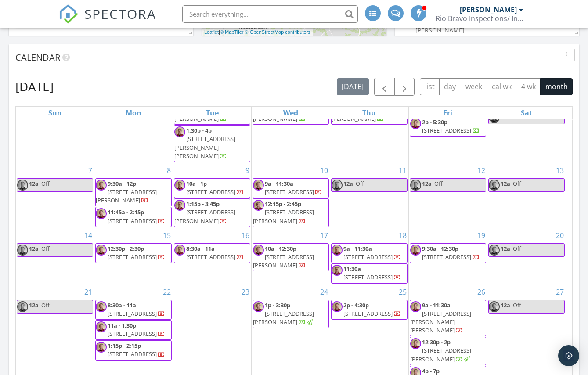 This screenshot has width=588, height=375. What do you see at coordinates (90, 170) in the screenshot?
I see `a: Go to September 7, 2025` at bounding box center [90, 170].